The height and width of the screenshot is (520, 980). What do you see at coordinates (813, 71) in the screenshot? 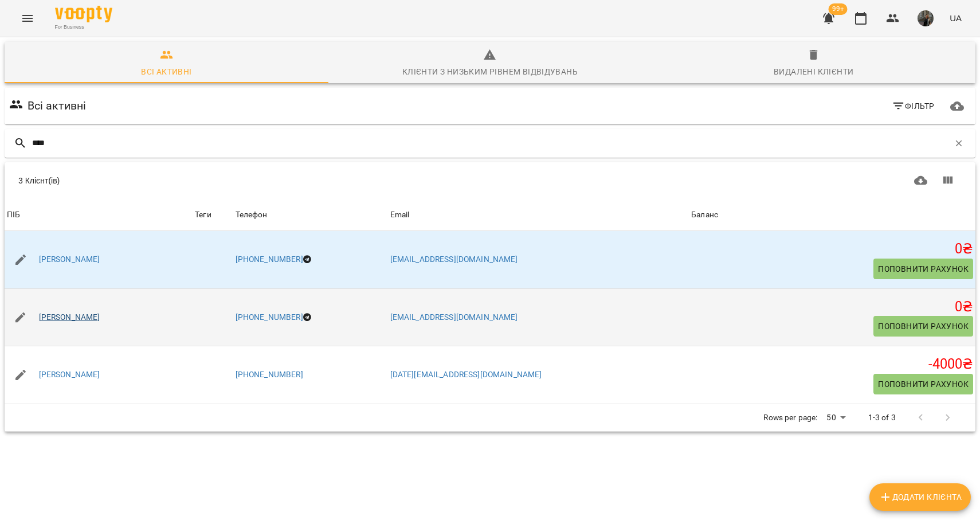
I see `div: Видалені клієнти` at bounding box center [813, 71].